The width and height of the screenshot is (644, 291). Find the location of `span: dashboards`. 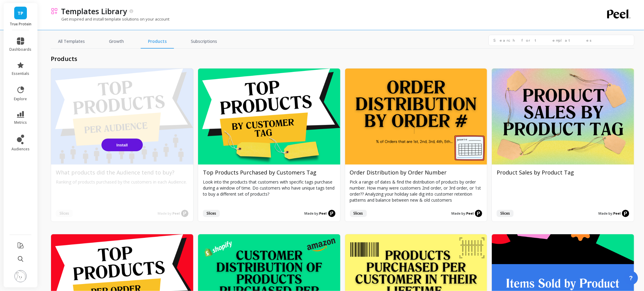

span: dashboards is located at coordinates (21, 49).